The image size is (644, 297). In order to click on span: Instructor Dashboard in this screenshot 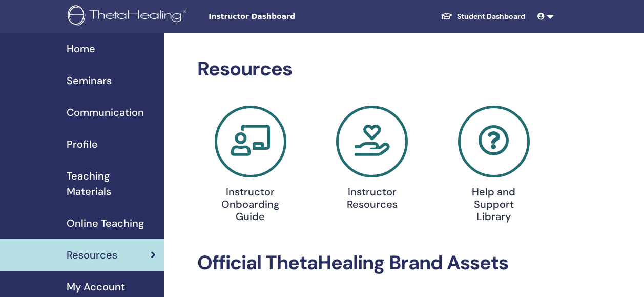, I will do `click(285, 16)`.